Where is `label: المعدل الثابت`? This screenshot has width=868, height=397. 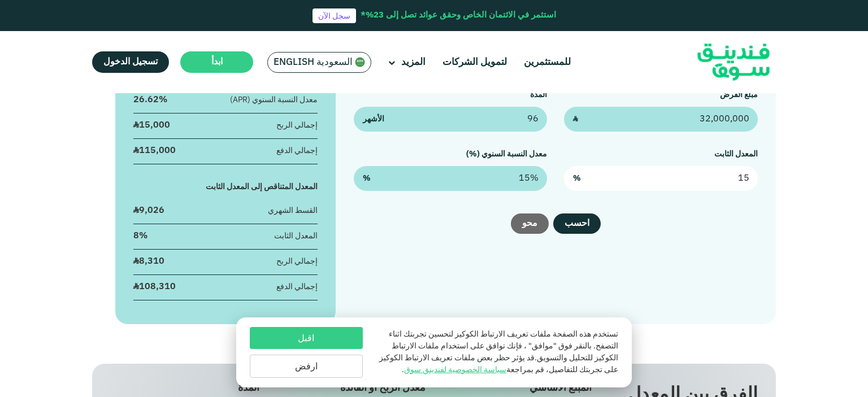
label: المعدل الثابت is located at coordinates (736, 154).